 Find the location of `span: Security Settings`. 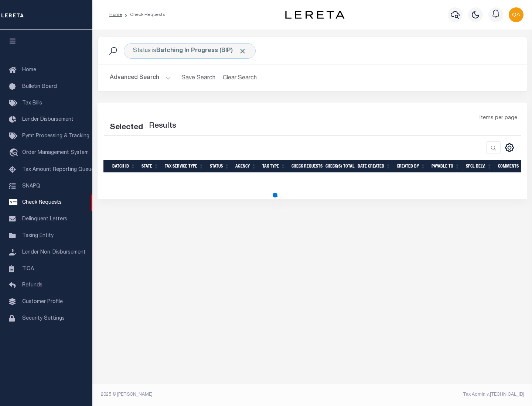

span: Security Settings is located at coordinates (43, 319).